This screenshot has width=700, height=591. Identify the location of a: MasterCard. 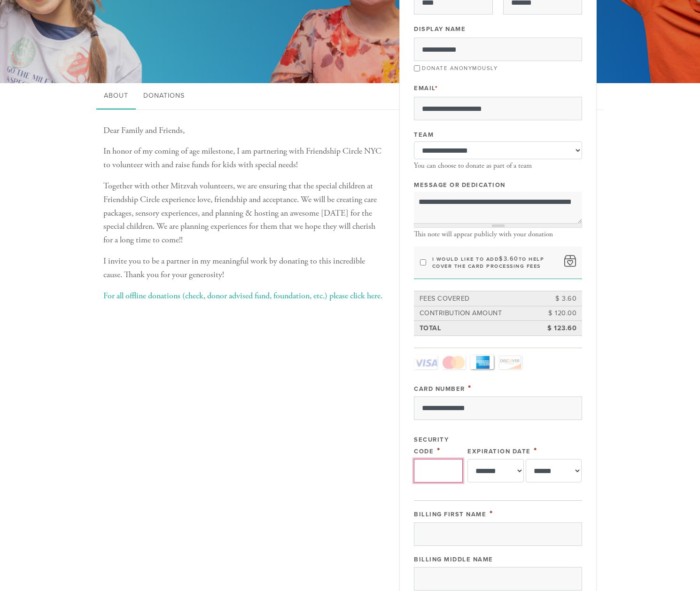
(454, 362).